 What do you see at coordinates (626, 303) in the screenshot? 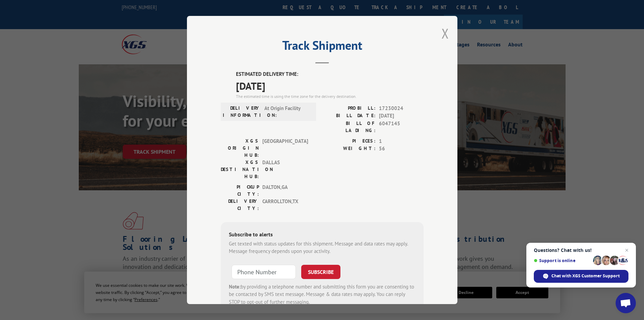
I see `div: Open chat` at bounding box center [626, 303].